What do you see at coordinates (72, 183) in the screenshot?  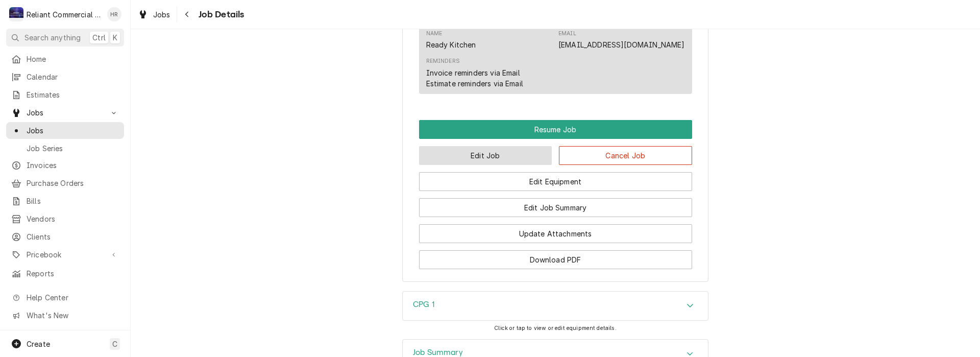 I see `span: Purchase Orders` at bounding box center [72, 183].